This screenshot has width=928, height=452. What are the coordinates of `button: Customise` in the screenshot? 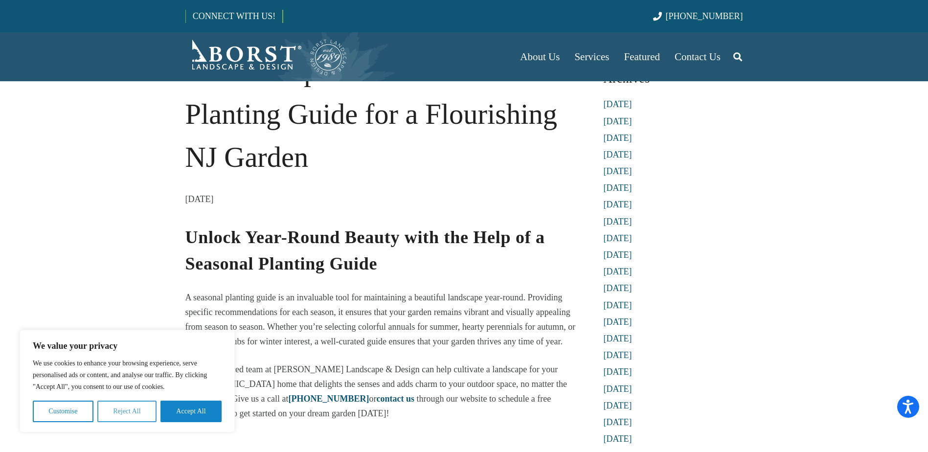 It's located at (63, 411).